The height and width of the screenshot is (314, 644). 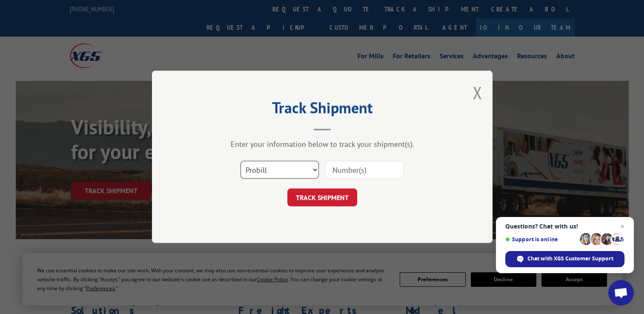 I want to click on span: Close chat, so click(x=622, y=227).